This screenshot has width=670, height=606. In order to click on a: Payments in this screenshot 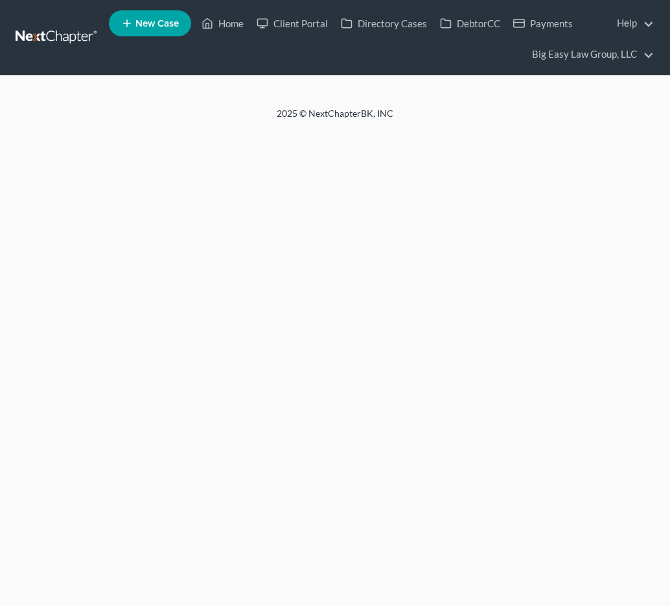, I will do `click(543, 23)`.